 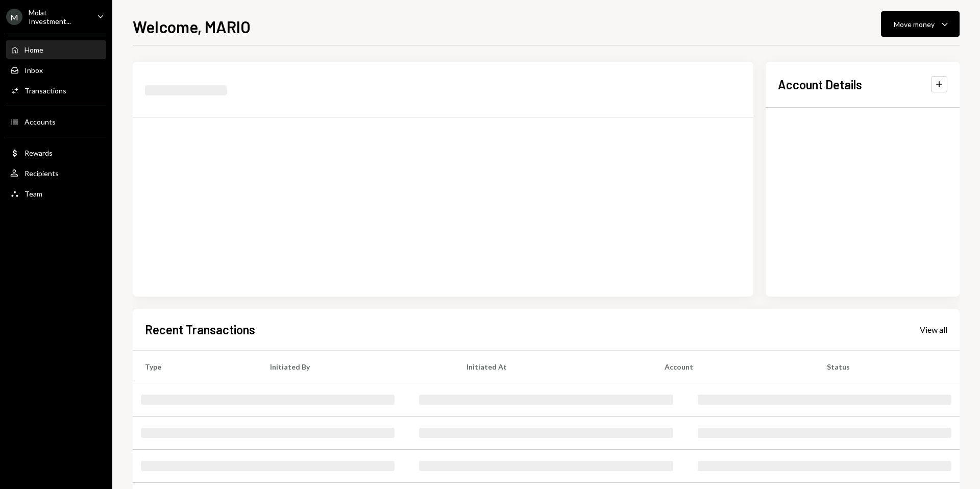 What do you see at coordinates (914, 24) in the screenshot?
I see `div: Move money` at bounding box center [914, 24].